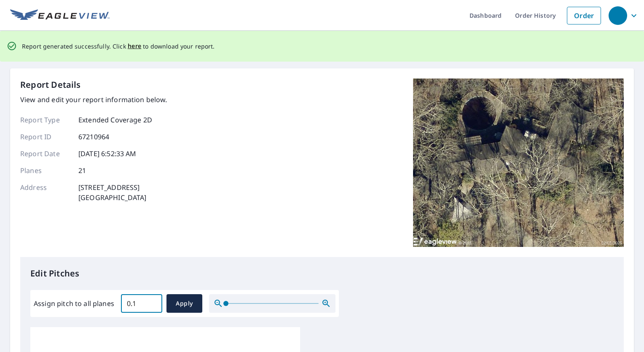  What do you see at coordinates (134, 46) in the screenshot?
I see `button: here` at bounding box center [134, 46].